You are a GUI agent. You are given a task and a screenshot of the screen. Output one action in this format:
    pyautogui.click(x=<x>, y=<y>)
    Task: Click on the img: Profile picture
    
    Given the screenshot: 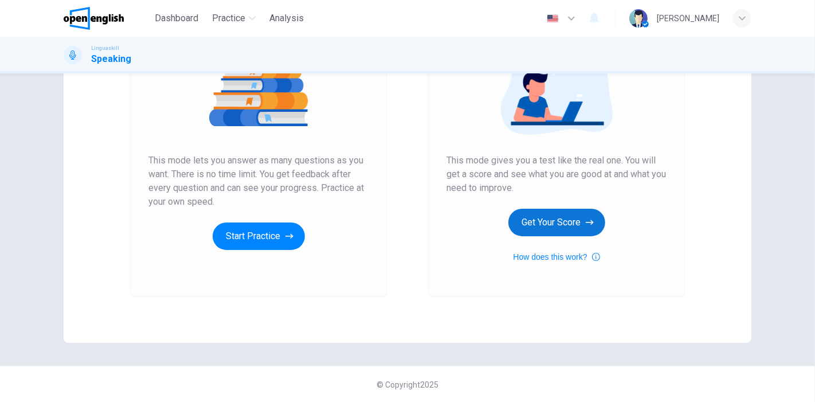 What is the action you would take?
    pyautogui.click(x=639, y=18)
    